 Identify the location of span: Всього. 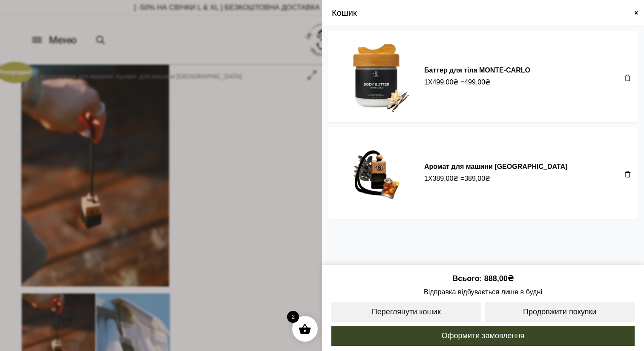
(468, 279).